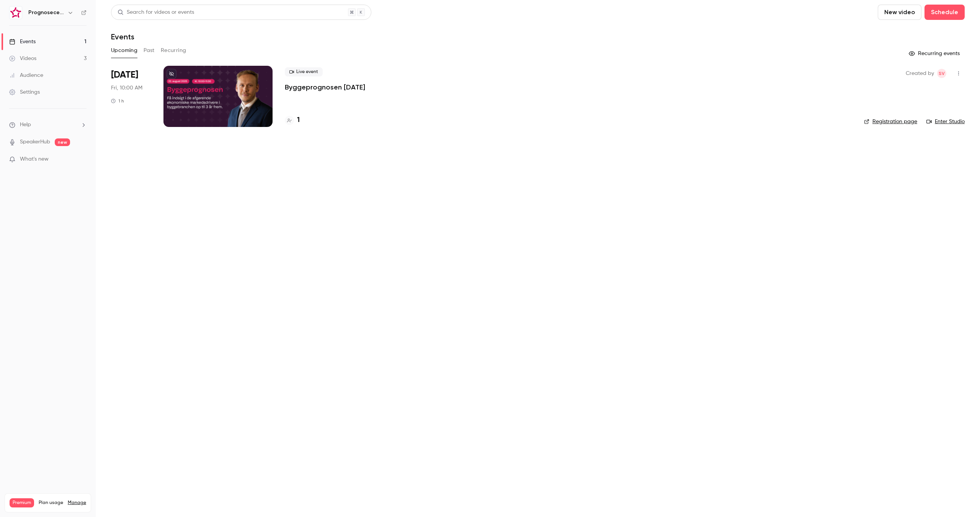  What do you see at coordinates (156, 12) in the screenshot?
I see `div: Search for videos or events` at bounding box center [156, 12].